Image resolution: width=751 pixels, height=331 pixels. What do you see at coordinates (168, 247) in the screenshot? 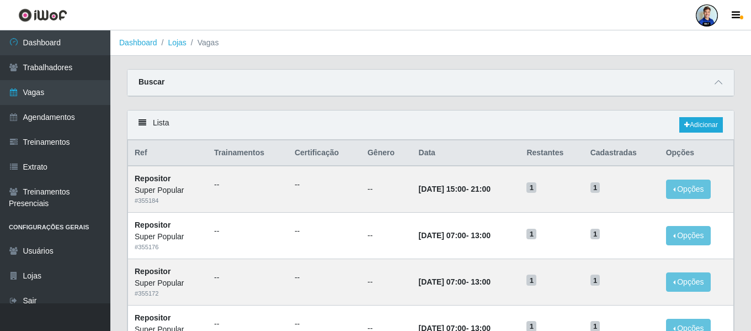
I see `div: # 355176` at bounding box center [168, 247].